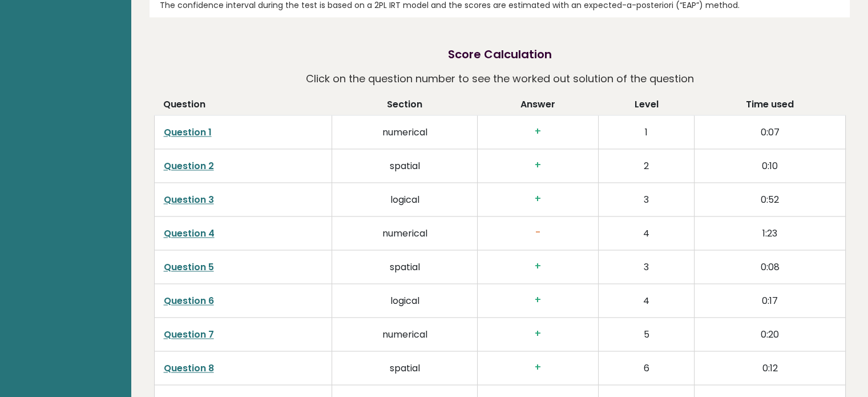  What do you see at coordinates (189, 334) in the screenshot?
I see `a: Question 7` at bounding box center [189, 334].